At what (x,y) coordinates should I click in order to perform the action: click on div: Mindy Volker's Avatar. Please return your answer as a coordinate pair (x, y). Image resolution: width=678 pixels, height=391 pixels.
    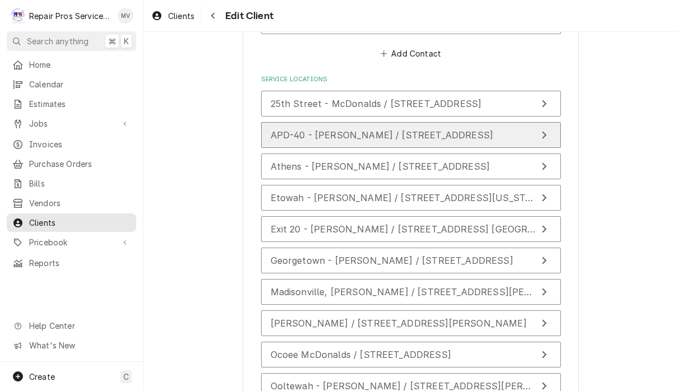
    Looking at the image, I should click on (125, 16).